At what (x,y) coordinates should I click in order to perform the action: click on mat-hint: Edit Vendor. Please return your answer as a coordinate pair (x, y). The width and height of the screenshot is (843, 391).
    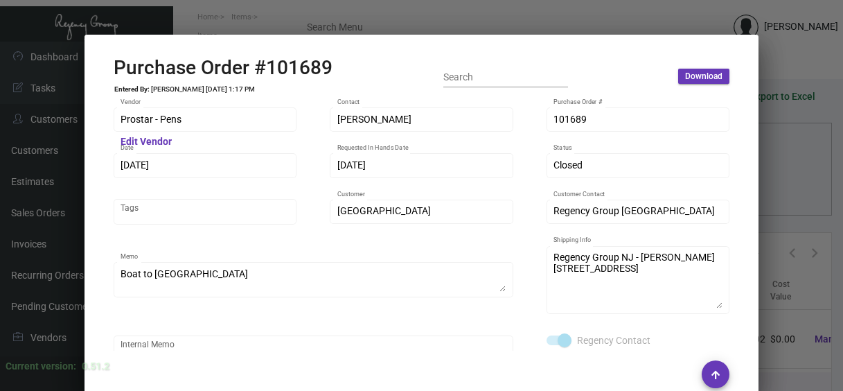
    Looking at the image, I should click on (146, 142).